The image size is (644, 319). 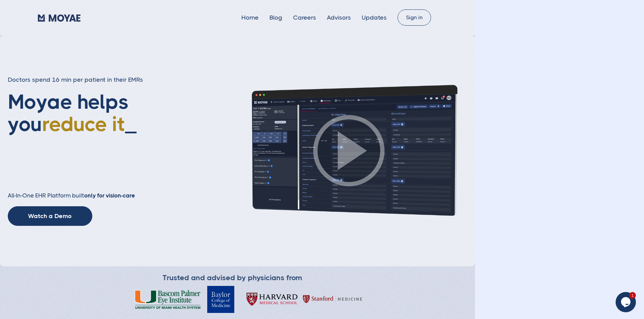 I want to click on h3: Doctors spend 16 min per patient in their EMRs, so click(x=97, y=80).